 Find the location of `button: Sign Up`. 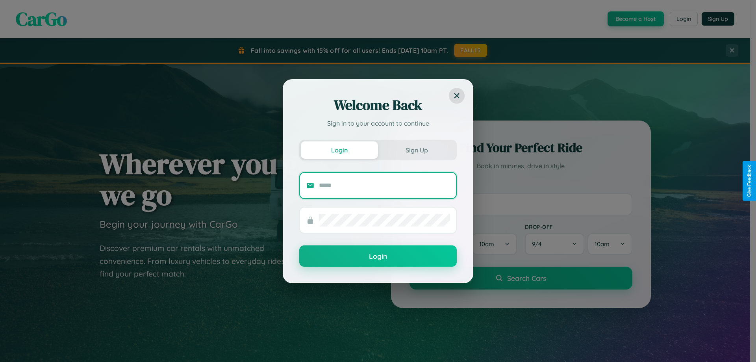

button: Sign Up is located at coordinates (417, 150).